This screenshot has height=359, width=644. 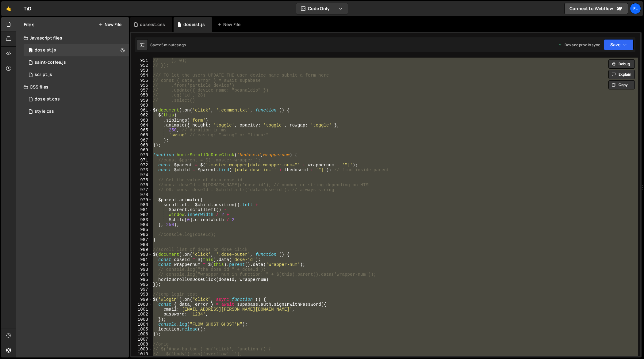 I want to click on div: 974, so click(x=142, y=175).